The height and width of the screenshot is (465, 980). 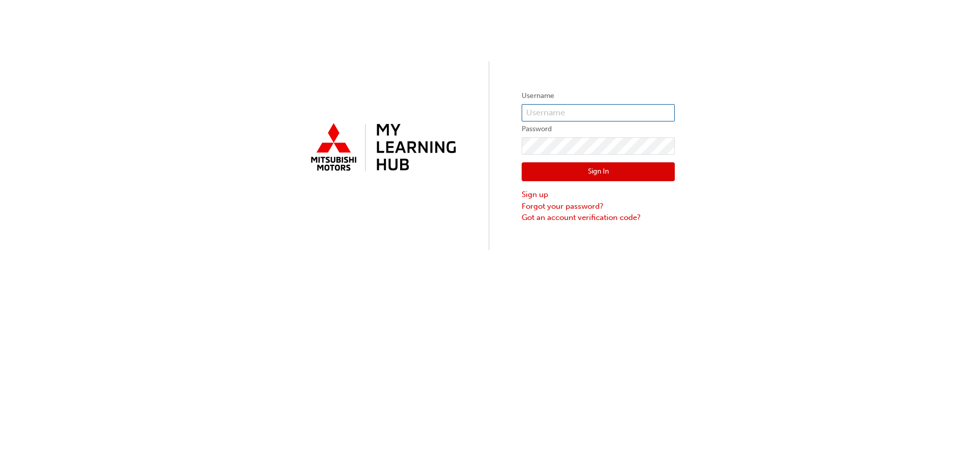 What do you see at coordinates (598, 112) in the screenshot?
I see `input: Username` at bounding box center [598, 112].